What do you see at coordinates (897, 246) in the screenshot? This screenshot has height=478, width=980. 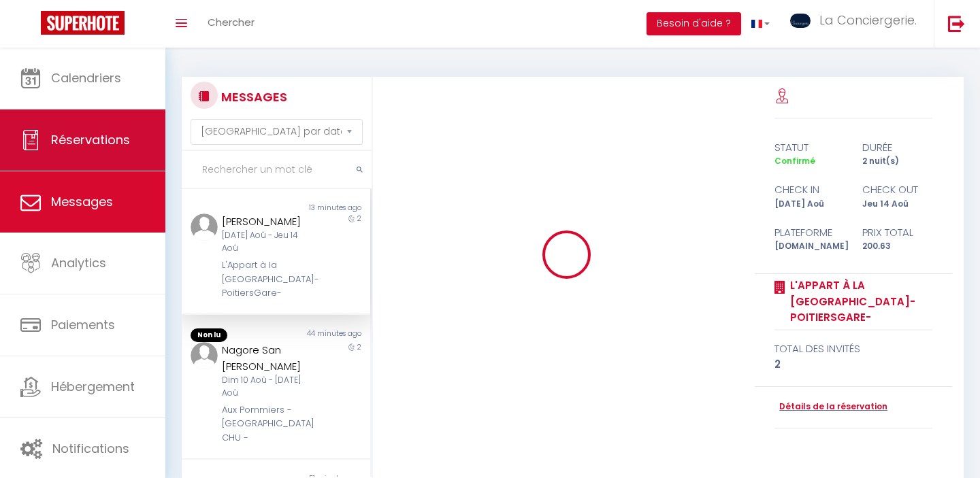 I see `div: 200.63` at bounding box center [897, 246].